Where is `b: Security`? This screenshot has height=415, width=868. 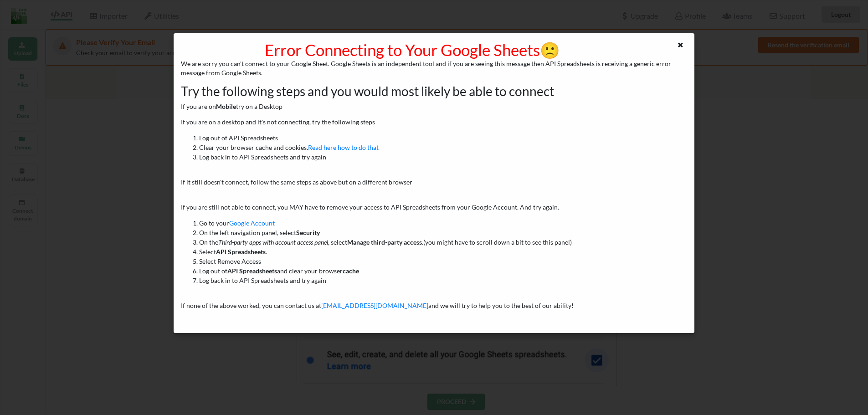 b: Security is located at coordinates (308, 233).